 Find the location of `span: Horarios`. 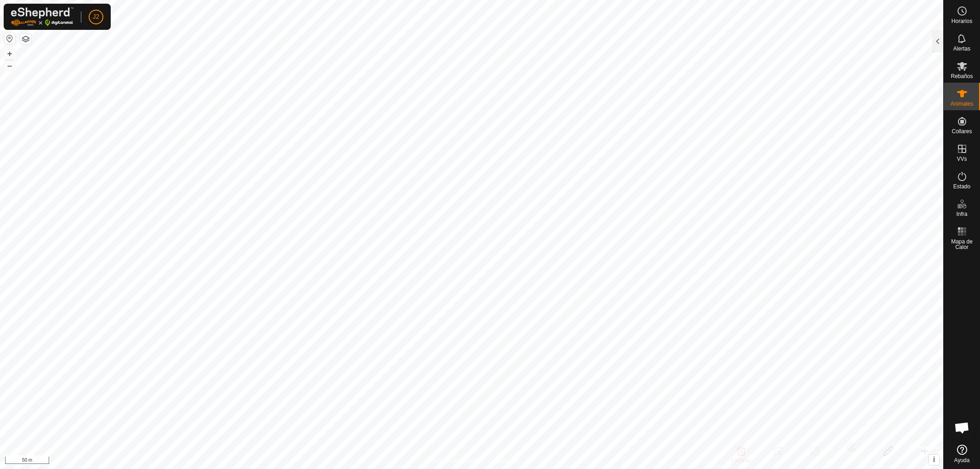

span: Horarios is located at coordinates (962, 21).